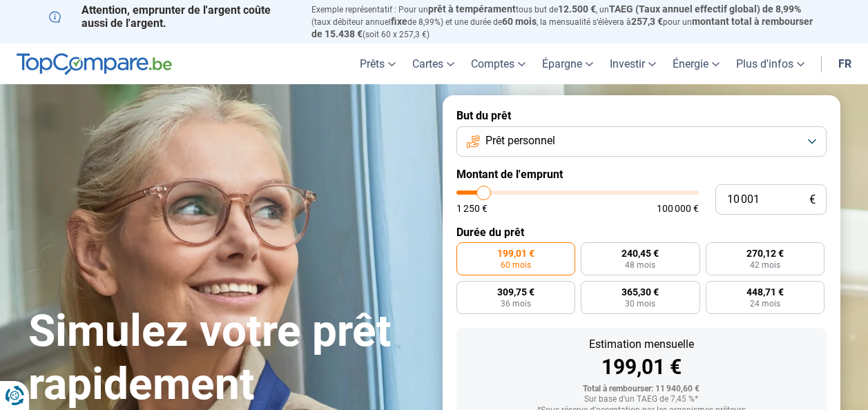 This screenshot has width=868, height=410. What do you see at coordinates (641, 304) in the screenshot?
I see `span: 30 mois` at bounding box center [641, 304].